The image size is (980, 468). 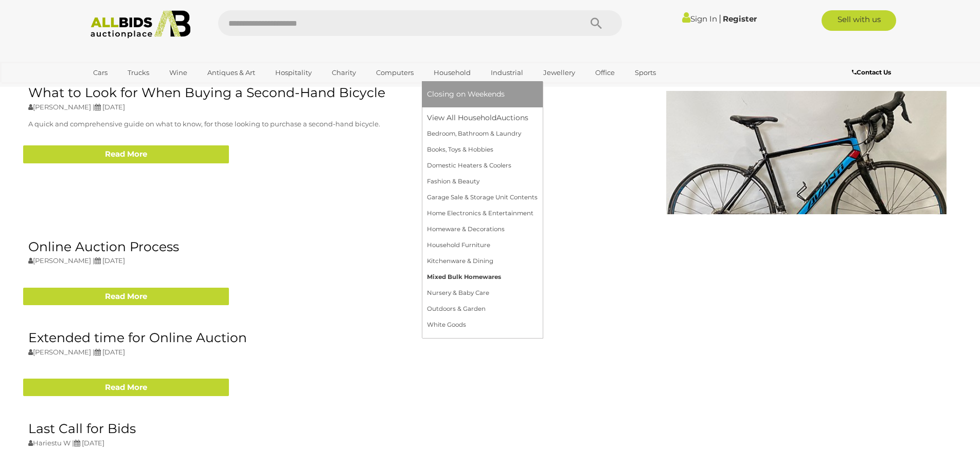 I want to click on a: Cars, so click(x=100, y=72).